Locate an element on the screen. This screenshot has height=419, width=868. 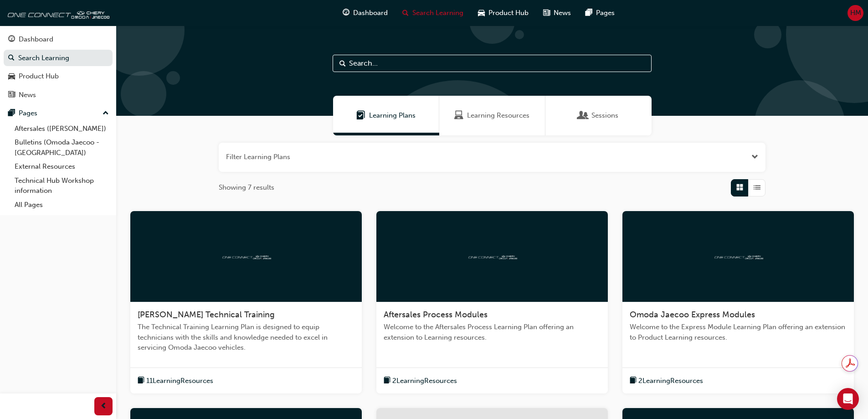
a: Search Learning is located at coordinates (58, 58).